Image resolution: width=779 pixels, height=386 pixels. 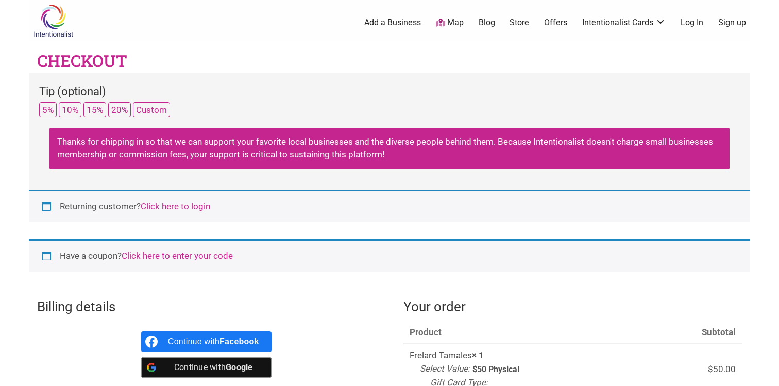 What do you see at coordinates (555, 23) in the screenshot?
I see `a: Offers` at bounding box center [555, 23].